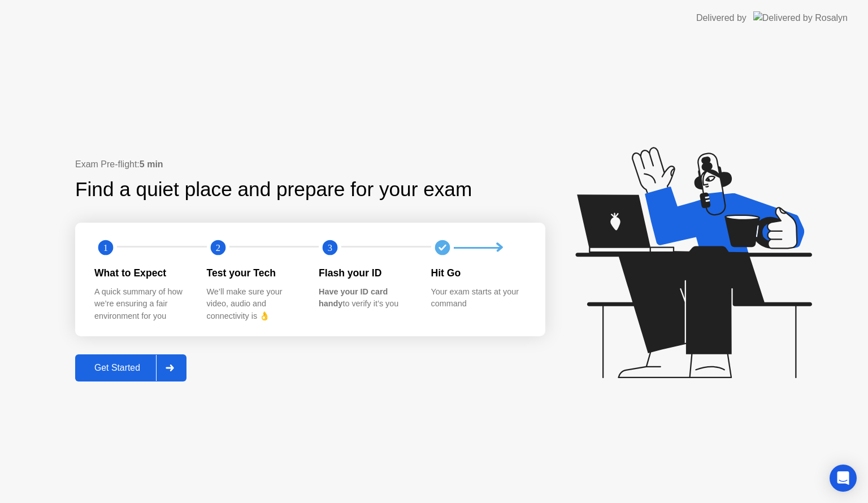 The width and height of the screenshot is (868, 503). Describe the element at coordinates (218, 248) in the screenshot. I see `text: 2` at that location.